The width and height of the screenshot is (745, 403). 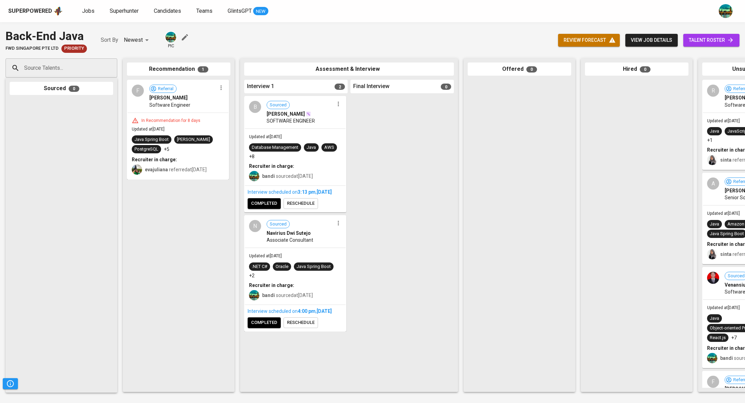 What do you see at coordinates (156, 169) in the screenshot?
I see `b: evajuliana` at bounding box center [156, 169].